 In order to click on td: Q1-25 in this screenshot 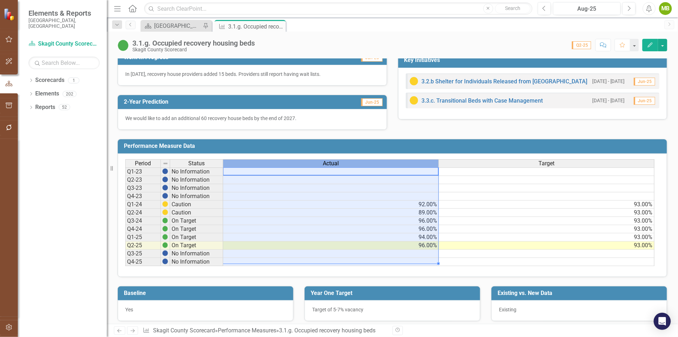, I will do `click(143, 237)`.